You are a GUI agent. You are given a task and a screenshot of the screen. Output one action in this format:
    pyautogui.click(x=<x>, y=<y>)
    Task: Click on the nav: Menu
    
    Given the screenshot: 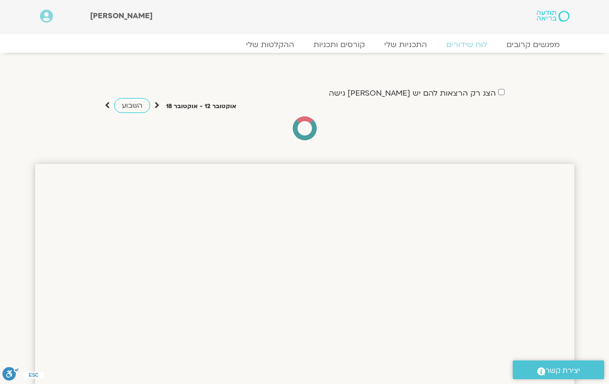 What is the action you would take?
    pyautogui.click(x=305, y=45)
    